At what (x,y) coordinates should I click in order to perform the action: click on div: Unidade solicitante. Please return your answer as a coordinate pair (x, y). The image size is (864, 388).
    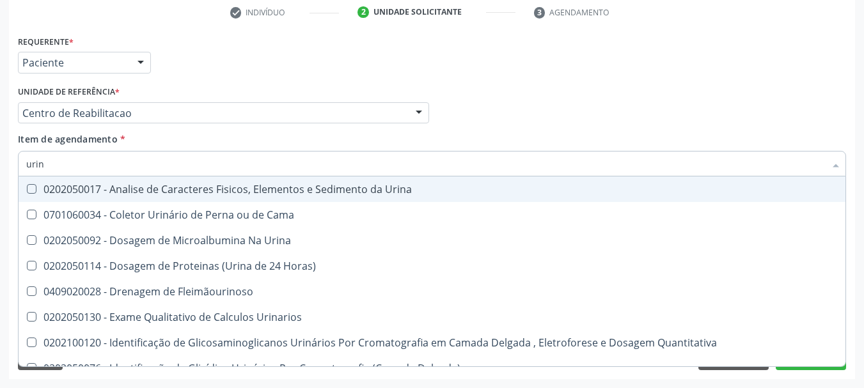
    Looking at the image, I should click on (418, 12).